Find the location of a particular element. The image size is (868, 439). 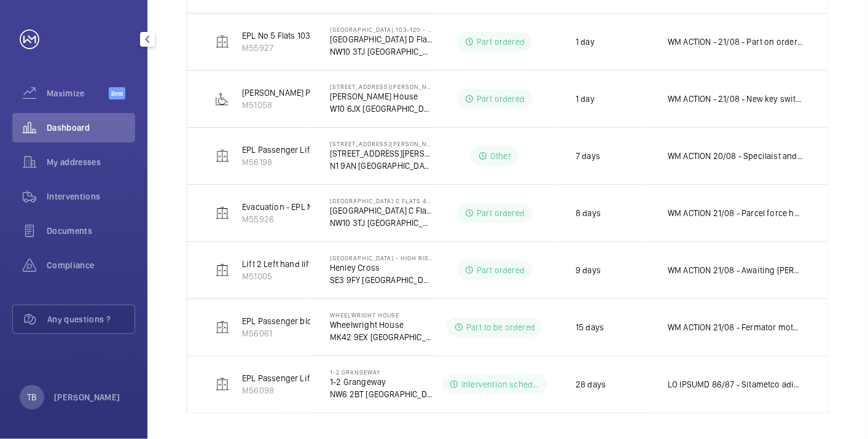

p: 7 days is located at coordinates (588, 156).